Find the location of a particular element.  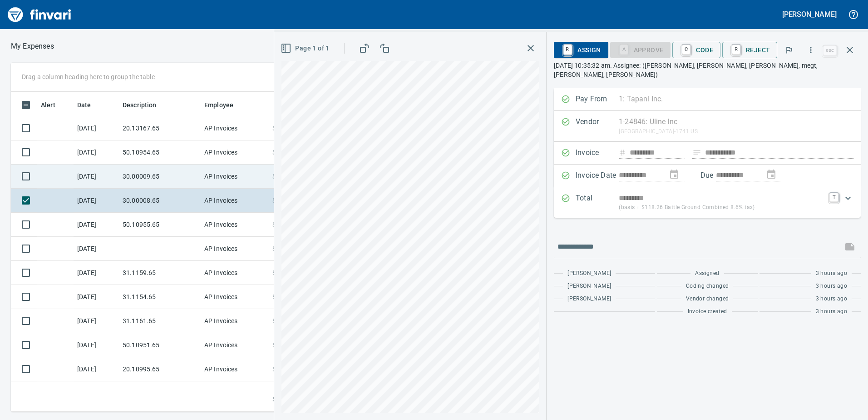

td: 31.1159.65 is located at coordinates (160, 273).